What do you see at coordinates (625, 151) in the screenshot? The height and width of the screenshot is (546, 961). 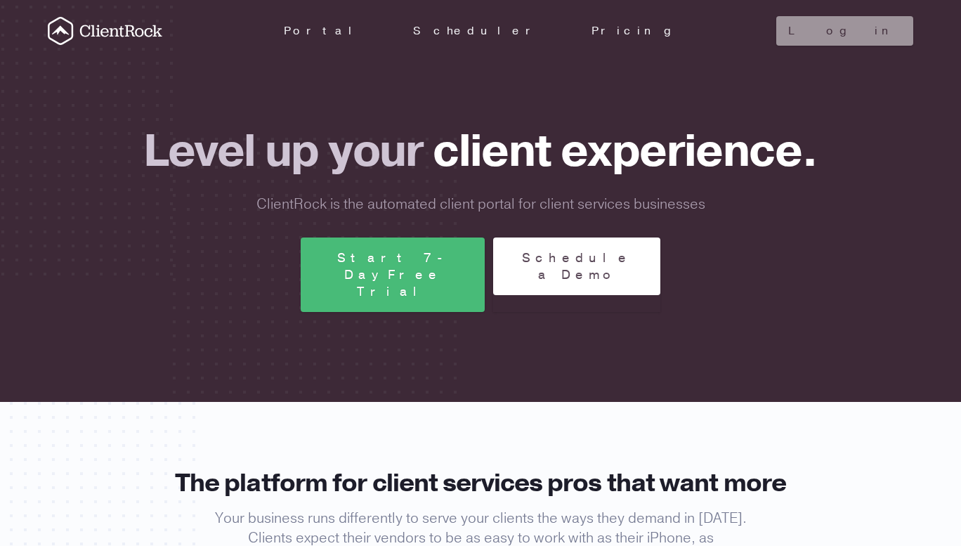 I see `span: client experience.` at bounding box center [625, 151].